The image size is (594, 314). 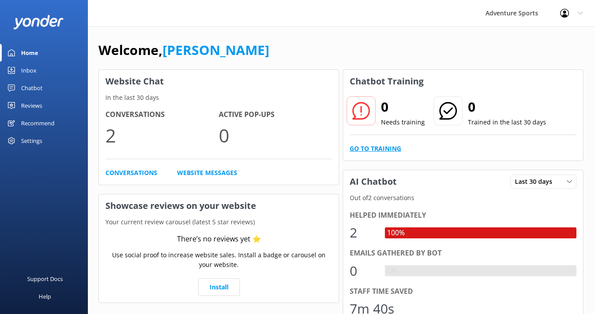 I want to click on h3: AI Chatbot, so click(x=373, y=182).